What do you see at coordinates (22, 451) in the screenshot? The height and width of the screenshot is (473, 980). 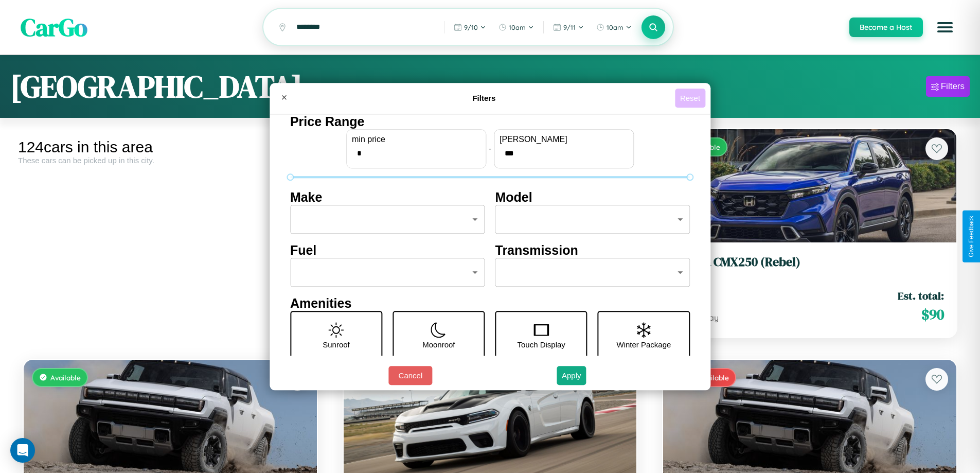 I see `div: Open Intercom Messenger` at bounding box center [22, 451].